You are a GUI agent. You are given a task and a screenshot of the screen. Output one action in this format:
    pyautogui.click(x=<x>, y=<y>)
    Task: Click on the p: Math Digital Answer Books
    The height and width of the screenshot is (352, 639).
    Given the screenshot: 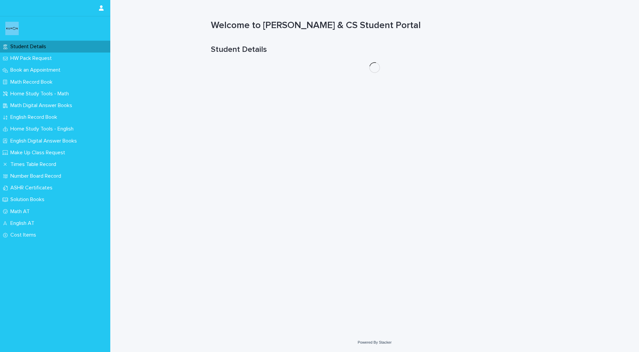 What is the action you would take?
    pyautogui.click(x=42, y=105)
    